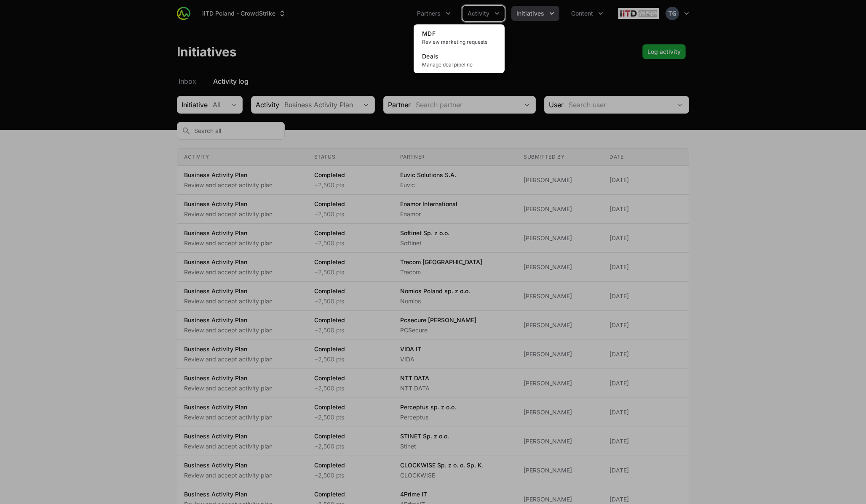 The image size is (866, 504). What do you see at coordinates (459, 65) in the screenshot?
I see `span: Manage deal pipeline` at bounding box center [459, 65].